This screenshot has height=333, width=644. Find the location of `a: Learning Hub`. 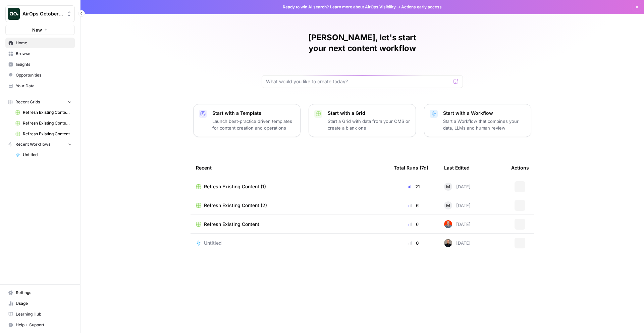

a: Learning Hub is located at coordinates (40, 315).